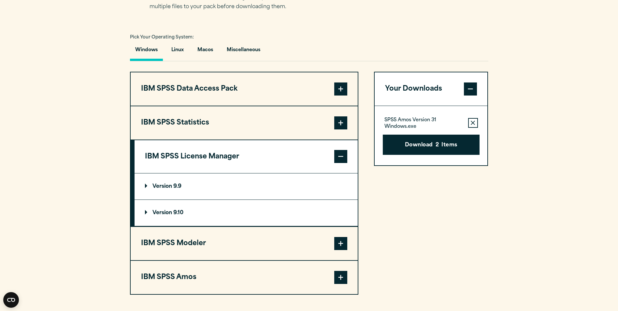 This screenshot has width=618, height=311. What do you see at coordinates (146, 51) in the screenshot?
I see `button: Windows` at bounding box center [146, 51].